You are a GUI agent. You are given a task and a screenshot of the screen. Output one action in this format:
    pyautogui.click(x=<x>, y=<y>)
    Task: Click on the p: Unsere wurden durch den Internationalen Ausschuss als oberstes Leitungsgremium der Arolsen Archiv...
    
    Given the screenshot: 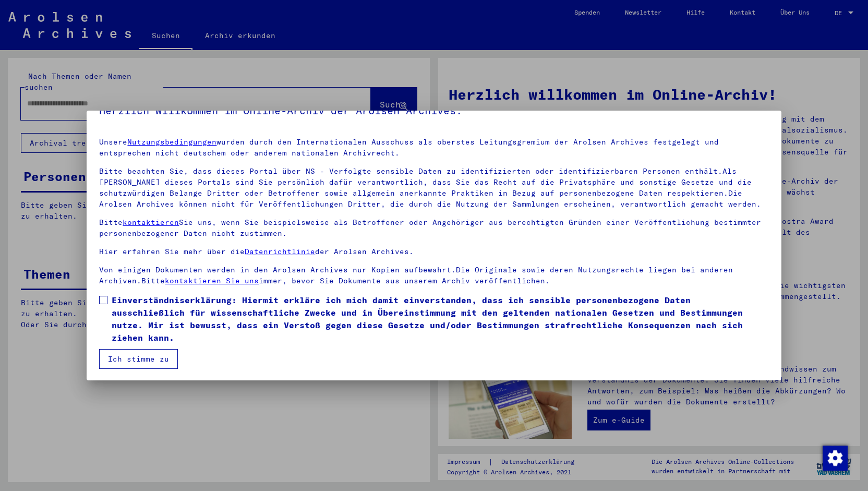 What is the action you would take?
    pyautogui.click(x=434, y=148)
    